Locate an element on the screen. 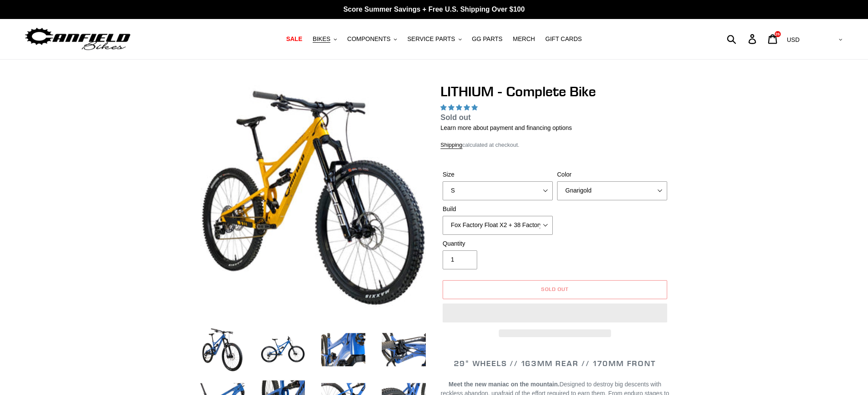  label: Build is located at coordinates (497, 209).